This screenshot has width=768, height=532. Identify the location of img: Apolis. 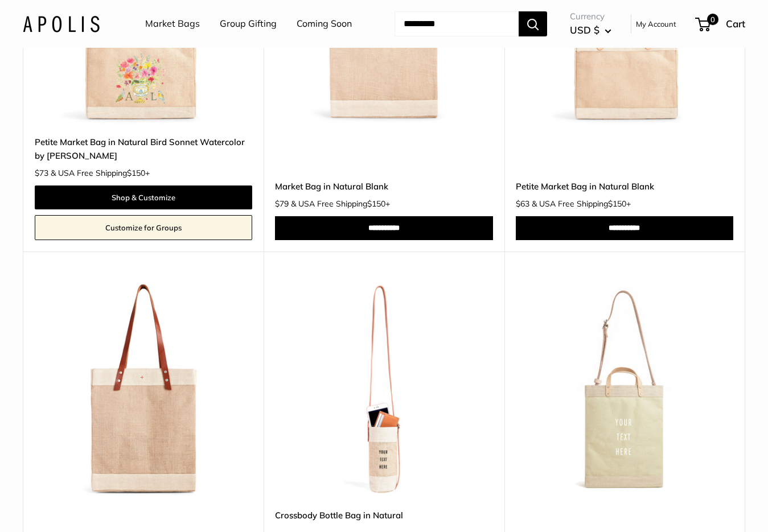
(61, 23).